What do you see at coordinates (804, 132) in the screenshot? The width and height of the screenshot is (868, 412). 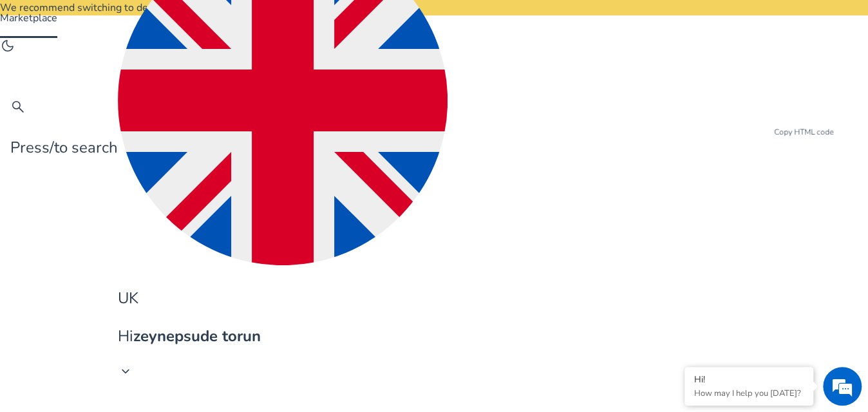 I see `div: Copy HTML code` at bounding box center [804, 132].